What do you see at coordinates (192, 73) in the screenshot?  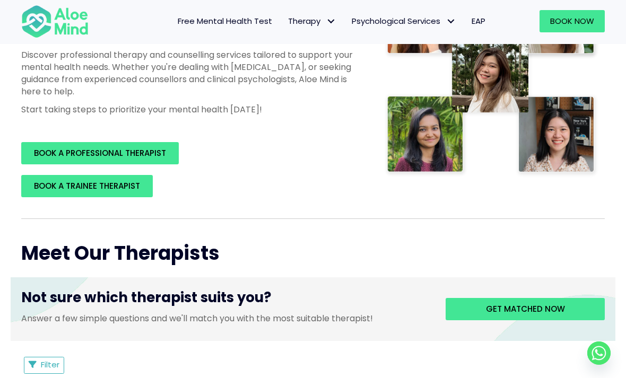 I see `p: Discover professional therapy and counselling services tailored to support your mental health nee...` at bounding box center [192, 73].